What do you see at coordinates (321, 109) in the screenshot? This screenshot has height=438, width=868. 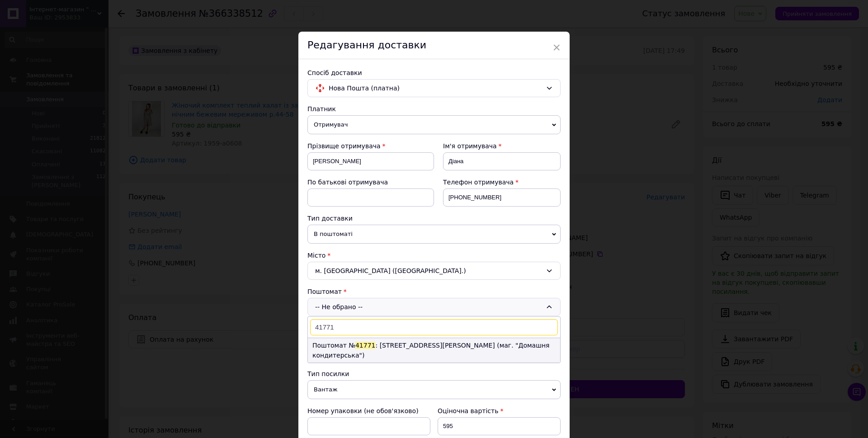 I see `span: Платник` at bounding box center [321, 109].